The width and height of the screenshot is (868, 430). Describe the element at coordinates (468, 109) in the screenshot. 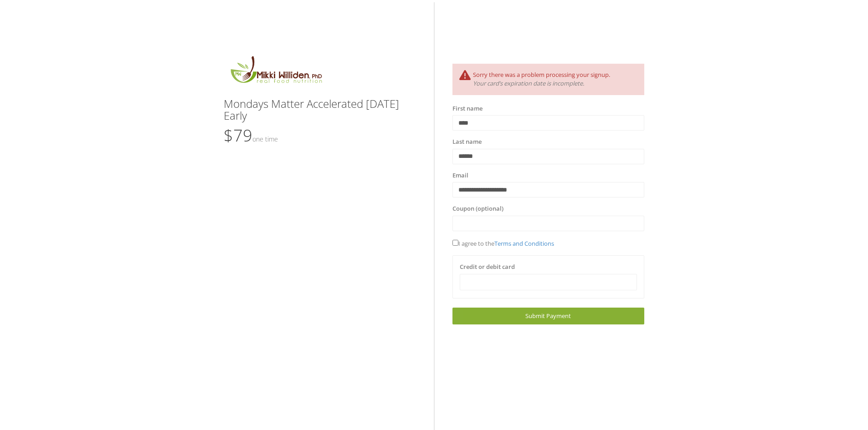

I see `label: First name` at that location.